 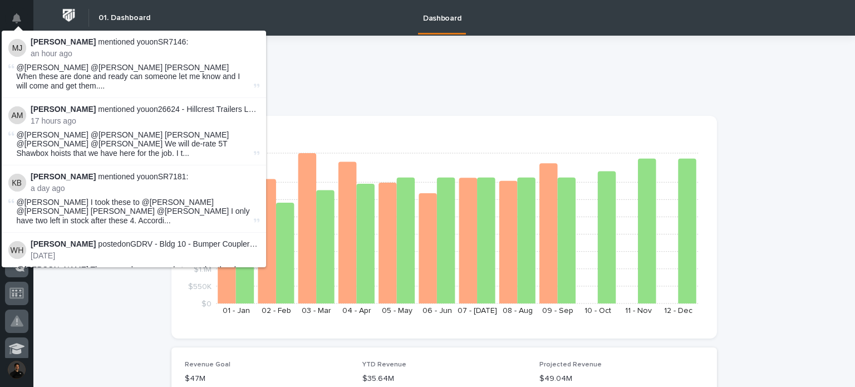 What do you see at coordinates (17, 370) in the screenshot?
I see `button: users-avatar` at bounding box center [17, 370].